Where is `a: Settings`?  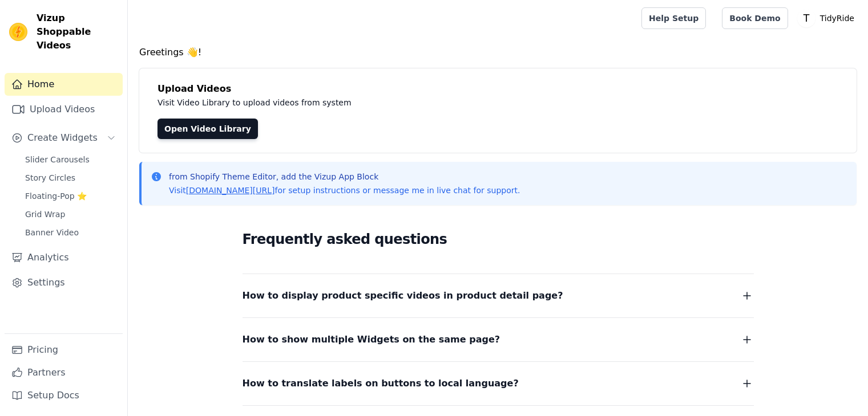
a: Settings is located at coordinates (63, 283).